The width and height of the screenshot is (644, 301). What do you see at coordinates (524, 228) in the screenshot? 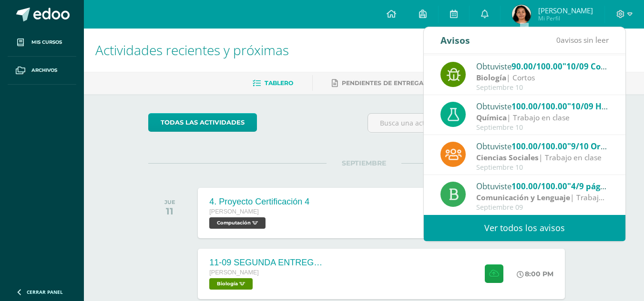
I see `a: Ver todos los avisos` at bounding box center [524, 228].